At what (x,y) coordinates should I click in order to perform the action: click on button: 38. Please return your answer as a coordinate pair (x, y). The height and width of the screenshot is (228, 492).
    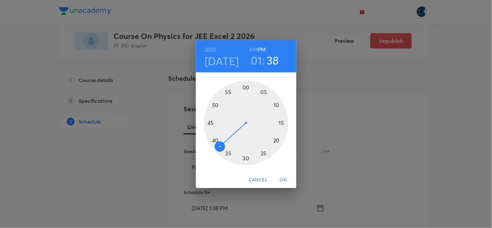
    Looking at the image, I should click on (273, 60).